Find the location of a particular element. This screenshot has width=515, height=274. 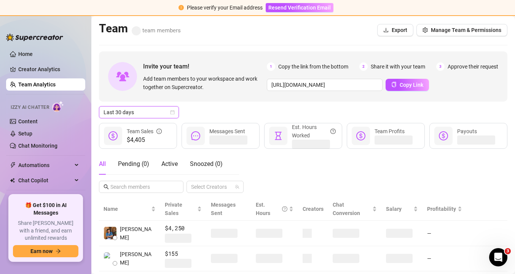

span: message is located at coordinates (196, 136).